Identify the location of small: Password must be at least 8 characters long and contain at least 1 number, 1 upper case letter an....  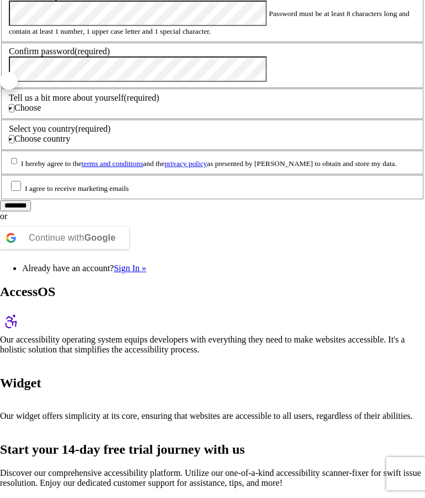
(209, 22).